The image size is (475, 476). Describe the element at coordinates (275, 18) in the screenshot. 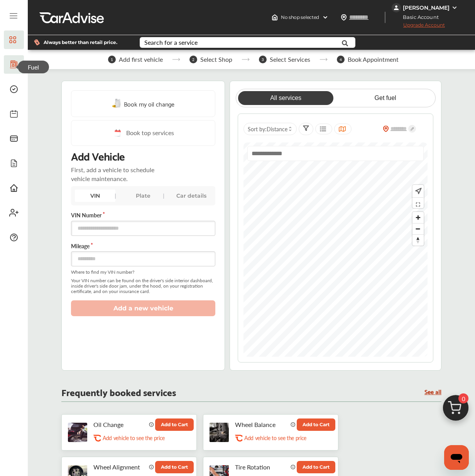

I see `img: header-home-logo.8d720a4f.svg` at that location.